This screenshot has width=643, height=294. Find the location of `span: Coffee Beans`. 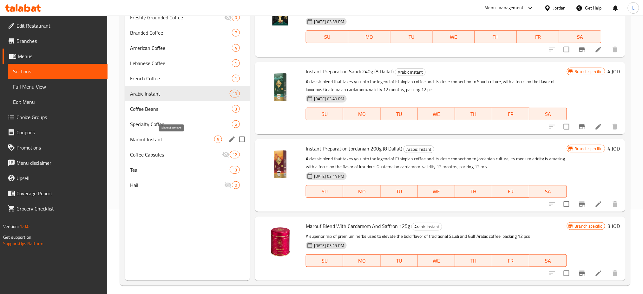

span: Coffee Beans is located at coordinates (181, 109).